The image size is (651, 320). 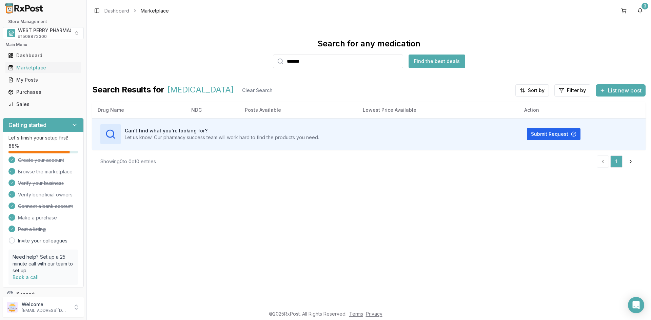 I want to click on th: Lowest Price Available, so click(x=438, y=110).